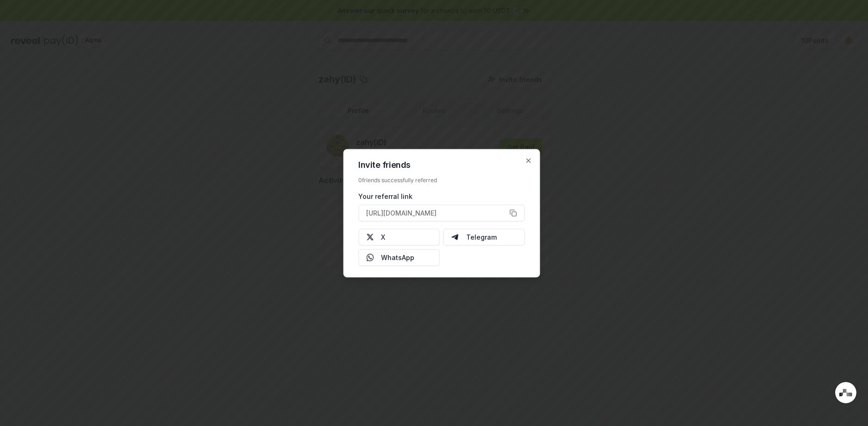 Image resolution: width=868 pixels, height=426 pixels. I want to click on div: Your referral link, so click(441, 195).